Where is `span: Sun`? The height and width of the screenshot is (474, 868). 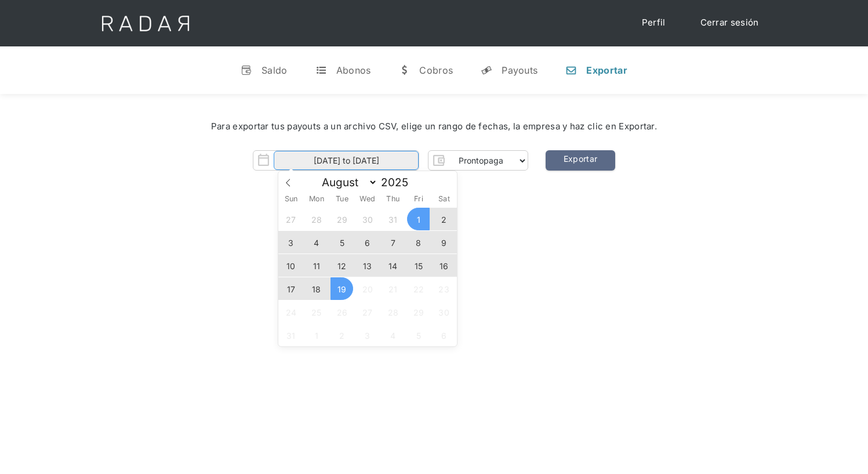 span: Sun is located at coordinates (291, 199).